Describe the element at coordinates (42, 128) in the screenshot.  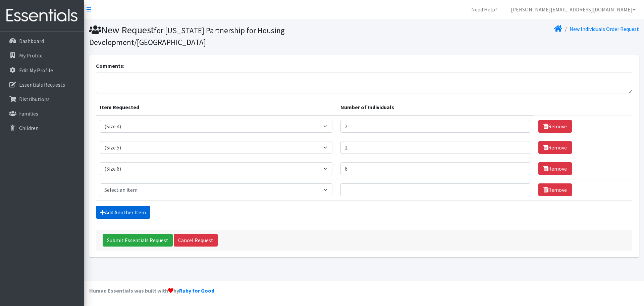
I see `a: Children` at that location.